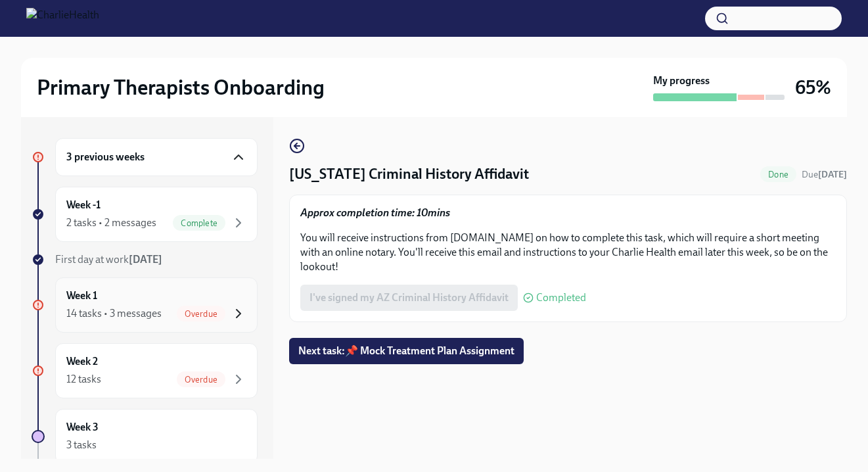 The image size is (868, 472). I want to click on div: 2 tasks • 2 messages, so click(111, 223).